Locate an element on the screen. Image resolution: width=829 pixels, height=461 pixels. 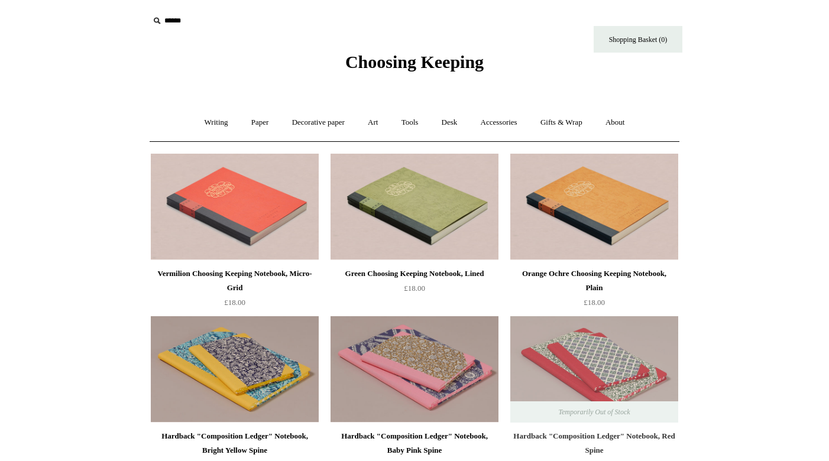
a: Accessories is located at coordinates (499, 122).